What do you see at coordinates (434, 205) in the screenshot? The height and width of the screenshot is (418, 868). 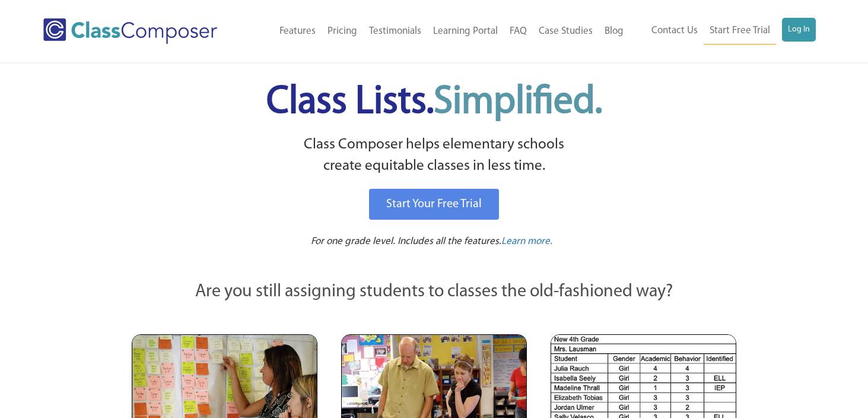 I see `a: Start Your Free Trial` at bounding box center [434, 205].